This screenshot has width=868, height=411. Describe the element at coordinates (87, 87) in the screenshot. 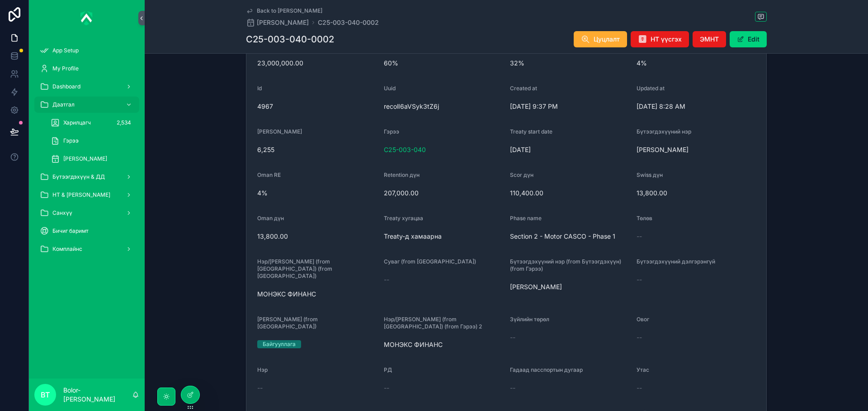

I see `a: Dashboard` at that location.